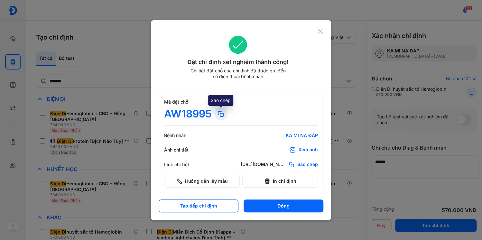 This screenshot has height=240, width=482. Describe the element at coordinates (184, 136) in the screenshot. I see `div: Bệnh nhân` at that location.